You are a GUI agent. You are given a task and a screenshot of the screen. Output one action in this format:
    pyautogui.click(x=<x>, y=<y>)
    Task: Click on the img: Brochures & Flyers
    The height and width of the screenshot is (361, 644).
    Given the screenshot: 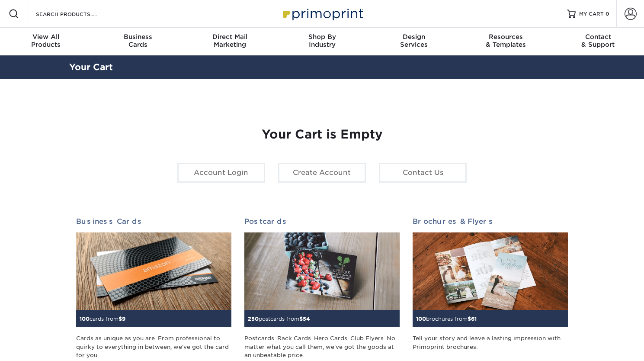 What is the action you would take?
    pyautogui.click(x=490, y=271)
    